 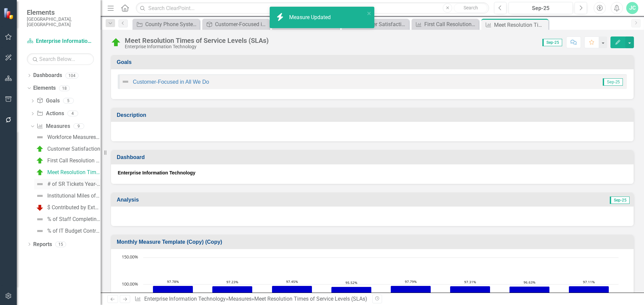 I want to click on a: $ Contributed by External Entities, so click(x=68, y=208).